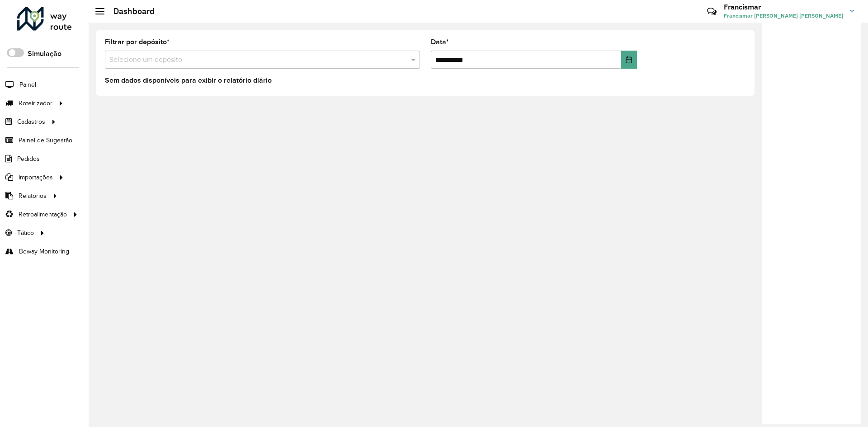 Image resolution: width=868 pixels, height=427 pixels. Describe the element at coordinates (31, 122) in the screenshot. I see `span: Cadastros` at that location.